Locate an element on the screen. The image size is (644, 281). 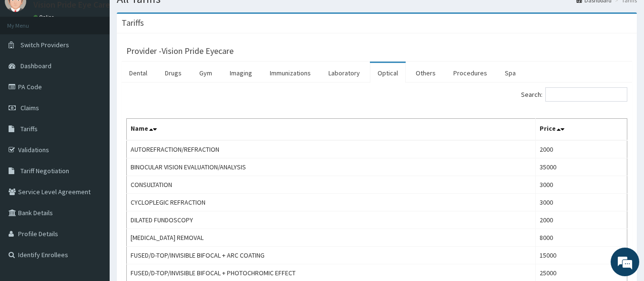
td: CYCLOPLEGIC REFRACTION is located at coordinates (332, 203).